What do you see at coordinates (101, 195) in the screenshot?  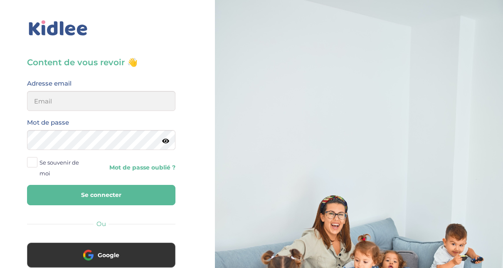 I see `button: Se connecter` at bounding box center [101, 195].